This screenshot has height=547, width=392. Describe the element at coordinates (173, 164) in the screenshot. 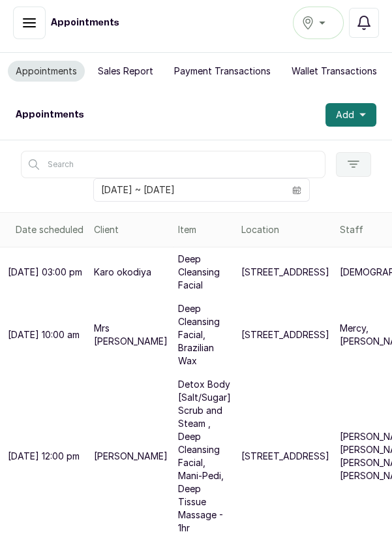

I see `input: Search` at that location.